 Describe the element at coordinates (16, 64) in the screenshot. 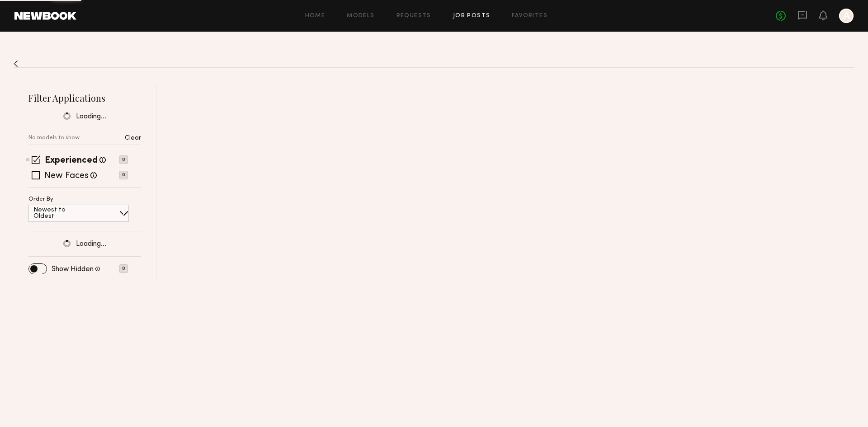

I see `img: Back to previous page` at that location.